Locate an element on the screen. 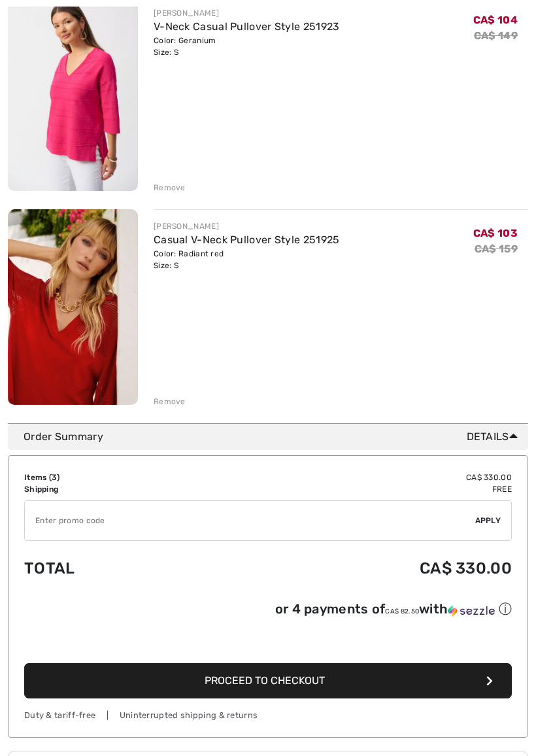 Image resolution: width=536 pixels, height=756 pixels. button: Proceed to Checkout is located at coordinates (268, 681).